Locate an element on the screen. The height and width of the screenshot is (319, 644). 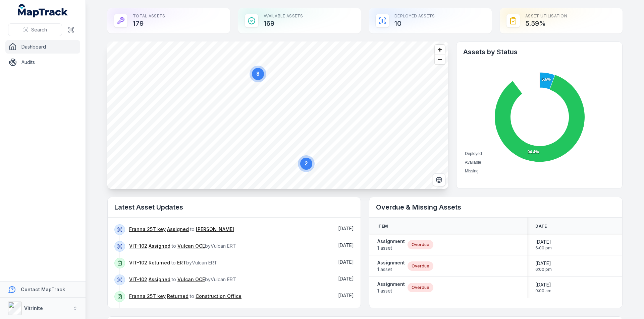
span: Available is located at coordinates (473, 162).